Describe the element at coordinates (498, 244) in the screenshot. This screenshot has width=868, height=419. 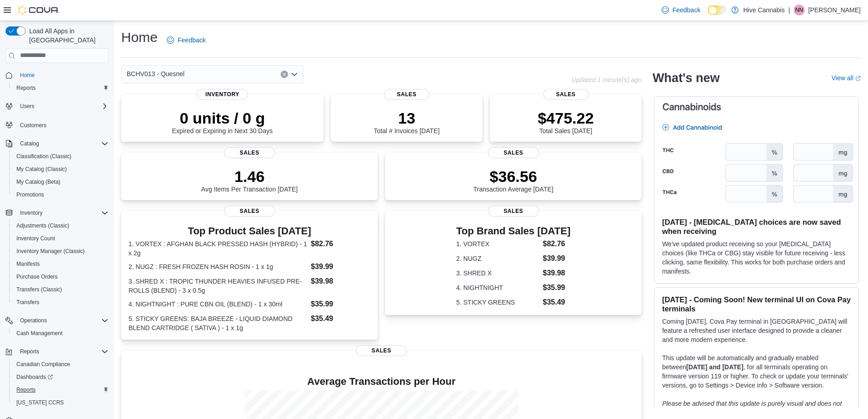
I see `dt: 1. VORTEX` at that location.